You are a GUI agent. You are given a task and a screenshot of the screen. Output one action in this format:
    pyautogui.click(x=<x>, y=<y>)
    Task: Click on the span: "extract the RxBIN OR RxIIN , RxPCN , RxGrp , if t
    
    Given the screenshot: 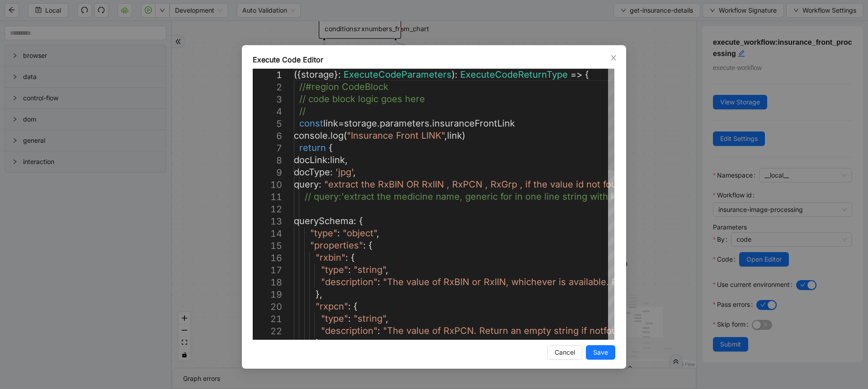 What is the action you would take?
    pyautogui.click(x=430, y=185)
    